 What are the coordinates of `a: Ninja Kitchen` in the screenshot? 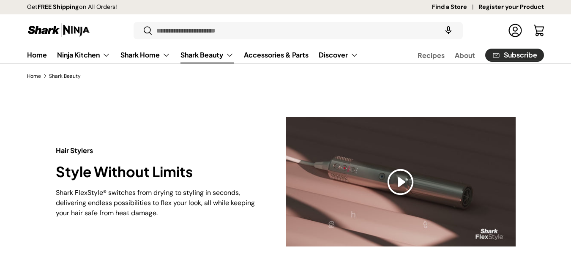 It's located at (84, 55).